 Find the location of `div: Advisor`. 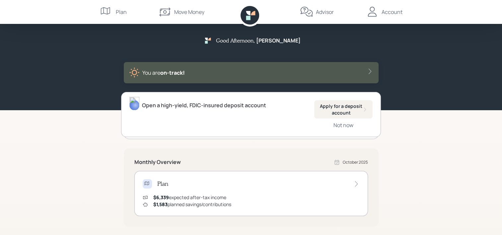

div: Advisor is located at coordinates (325, 12).